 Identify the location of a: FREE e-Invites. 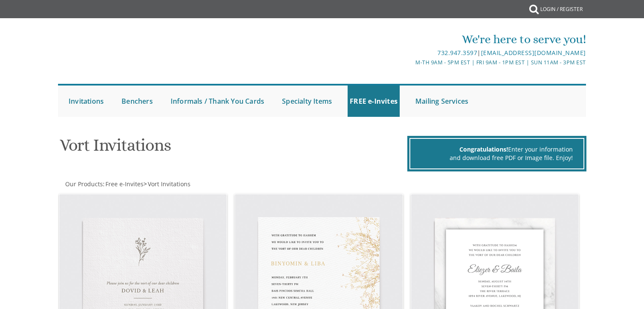
(374, 101).